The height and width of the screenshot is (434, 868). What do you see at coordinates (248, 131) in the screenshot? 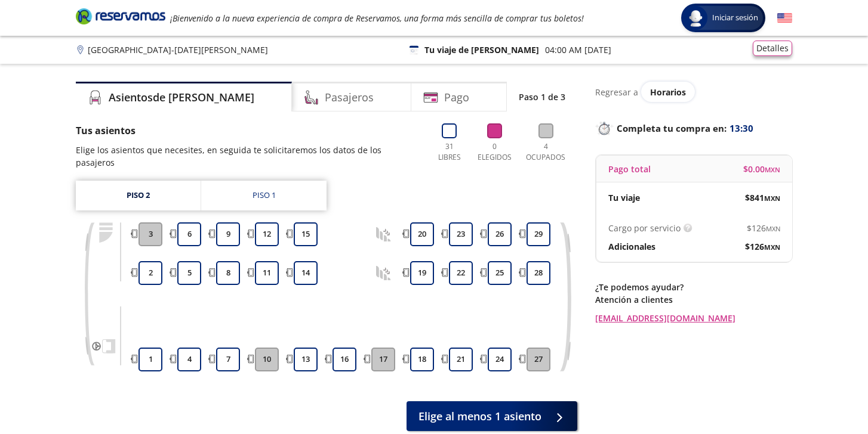
I see `p: Tus asientos` at bounding box center [248, 131].